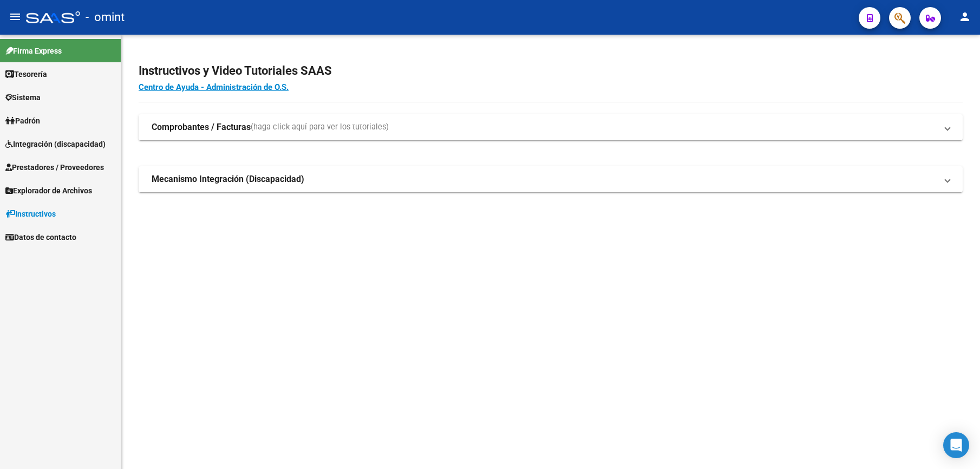 The image size is (980, 469). Describe the element at coordinates (201, 127) in the screenshot. I see `strong: Comprobantes / Facturas` at that location.